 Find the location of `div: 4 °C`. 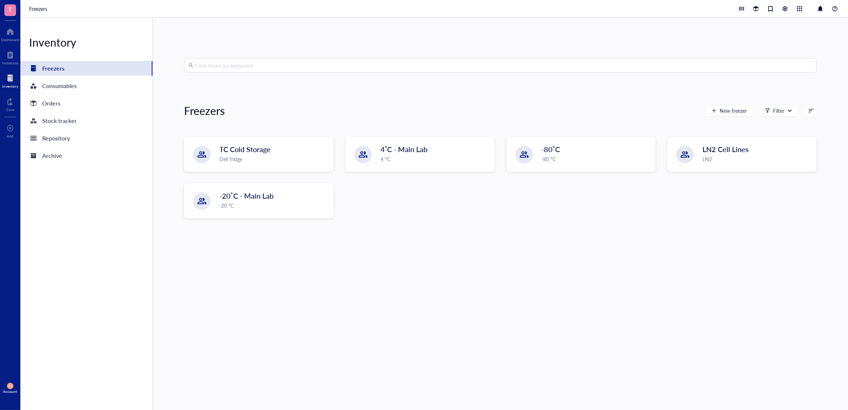

div: 4 °C is located at coordinates (435, 159).